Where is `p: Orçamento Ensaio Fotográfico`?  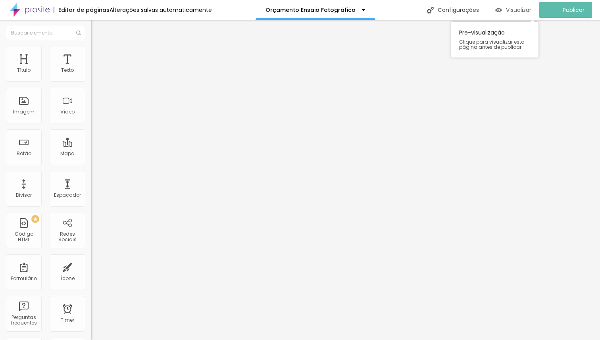
p: Orçamento Ensaio Fotográfico is located at coordinates (310, 10).